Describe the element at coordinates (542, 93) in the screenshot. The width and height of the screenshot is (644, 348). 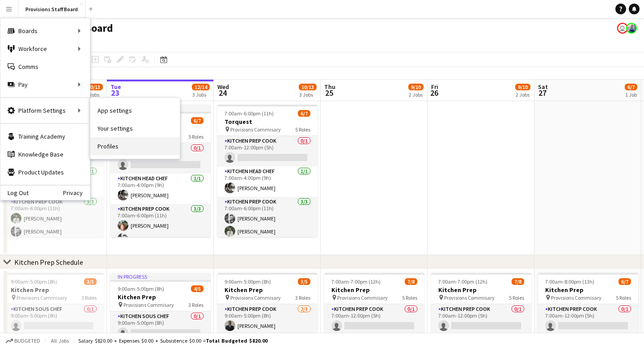
I see `span: 27` at that location.